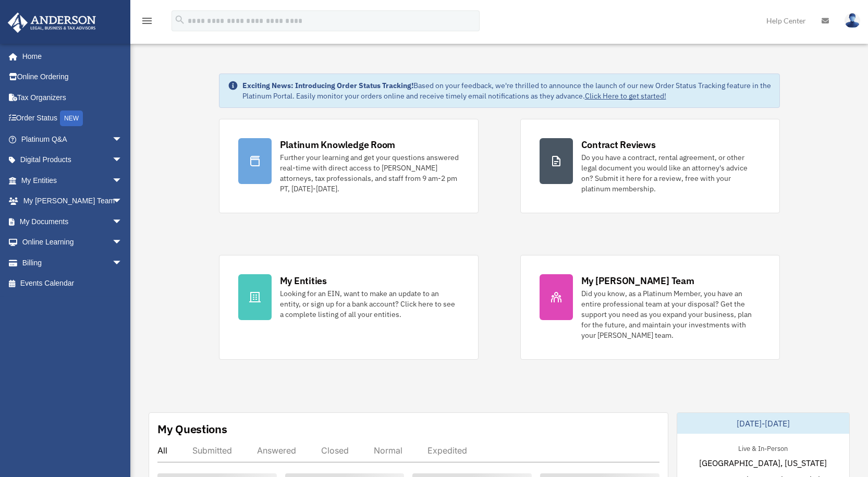  I want to click on div: Platinum Knowledge Room, so click(338, 144).